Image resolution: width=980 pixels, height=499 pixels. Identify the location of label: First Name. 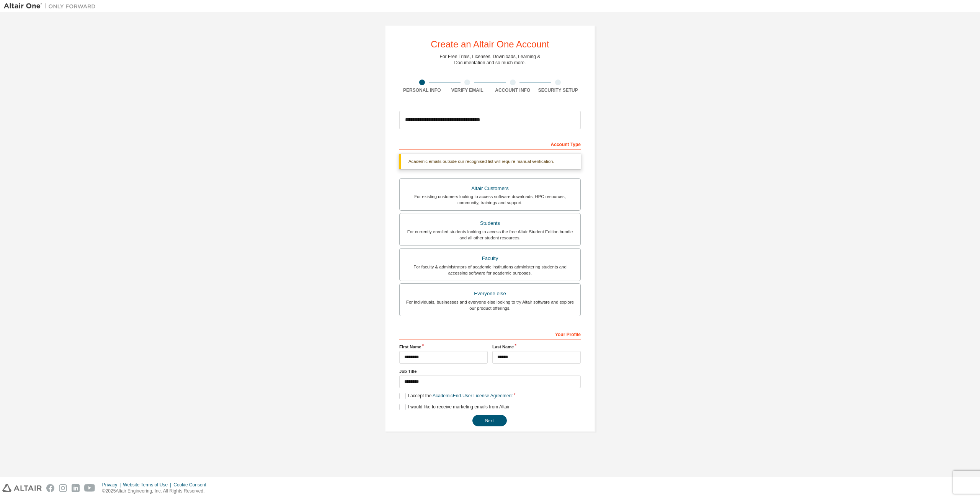
(443, 347).